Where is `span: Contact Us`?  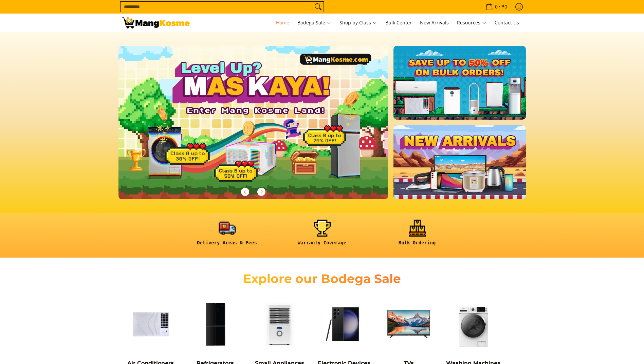
span: Contact Us is located at coordinates (507, 22).